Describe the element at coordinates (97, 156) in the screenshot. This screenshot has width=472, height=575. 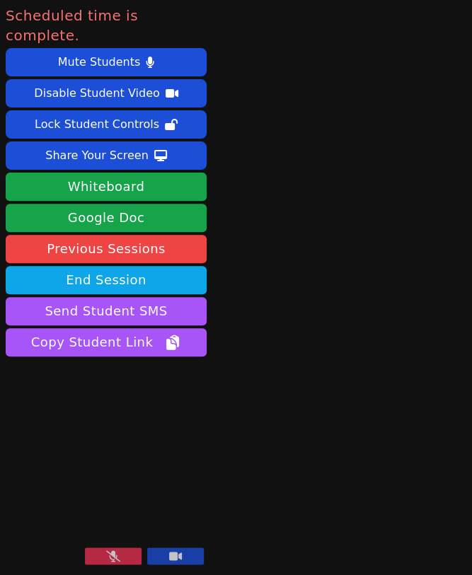
I see `div: Share Your Screen` at that location.